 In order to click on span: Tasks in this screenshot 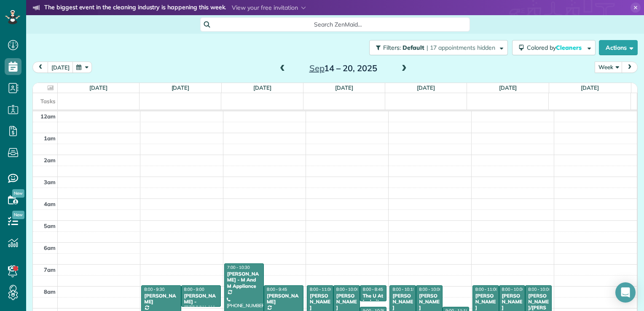, I will do `click(48, 101)`.